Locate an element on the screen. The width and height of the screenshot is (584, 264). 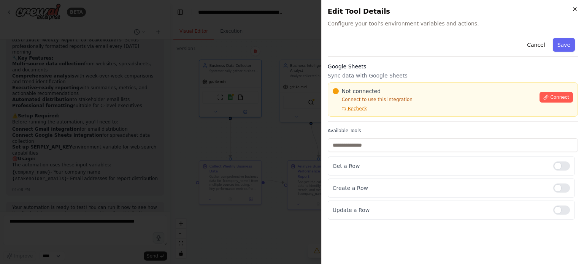
span: Configure your tool's environment variables and actions. is located at coordinates (453, 24).